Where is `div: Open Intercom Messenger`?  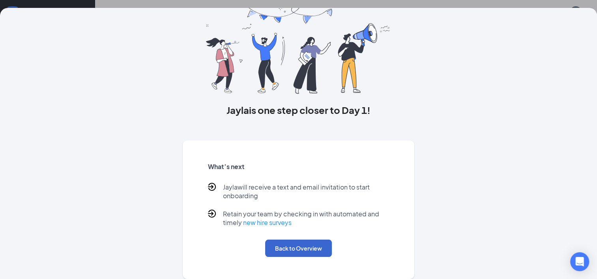 div: Open Intercom Messenger is located at coordinates (579, 262).